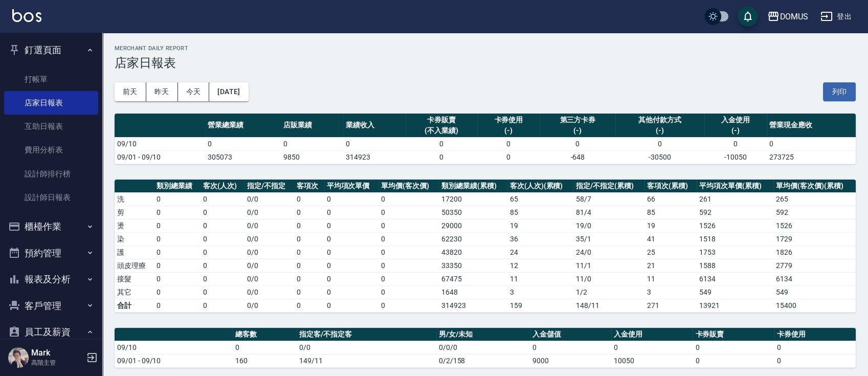 The width and height of the screenshot is (868, 376). Describe the element at coordinates (577, 157) in the screenshot. I see `td: -648` at that location.